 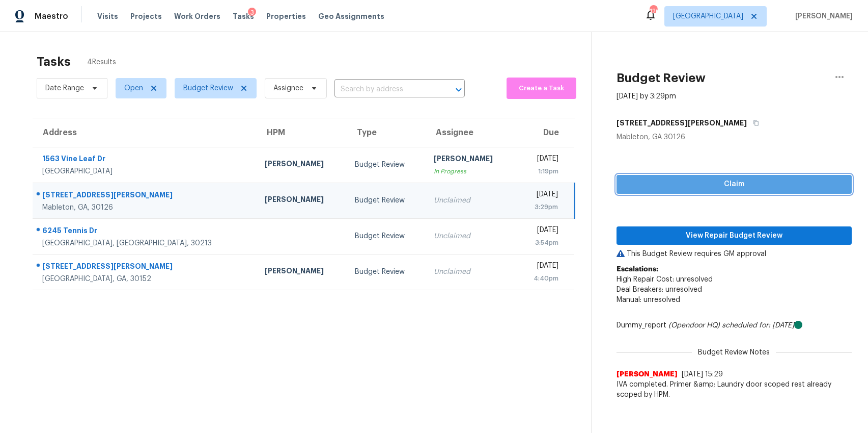 What do you see at coordinates (197, 17) in the screenshot?
I see `span: Work Orders` at bounding box center [197, 17].